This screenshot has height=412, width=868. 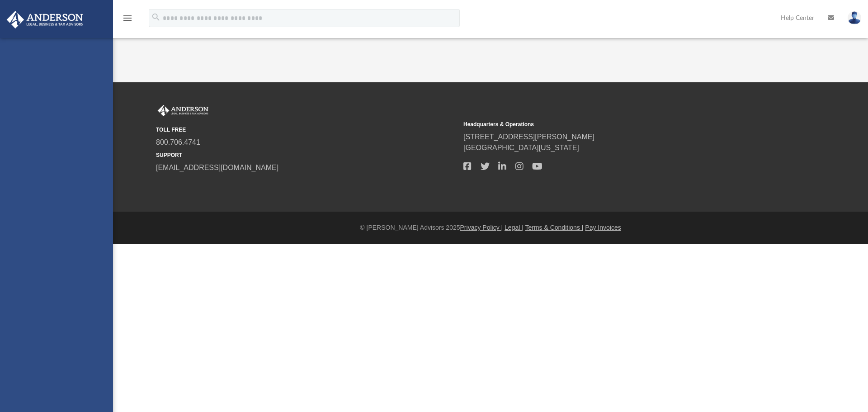 I want to click on img: User Pic, so click(x=855, y=17).